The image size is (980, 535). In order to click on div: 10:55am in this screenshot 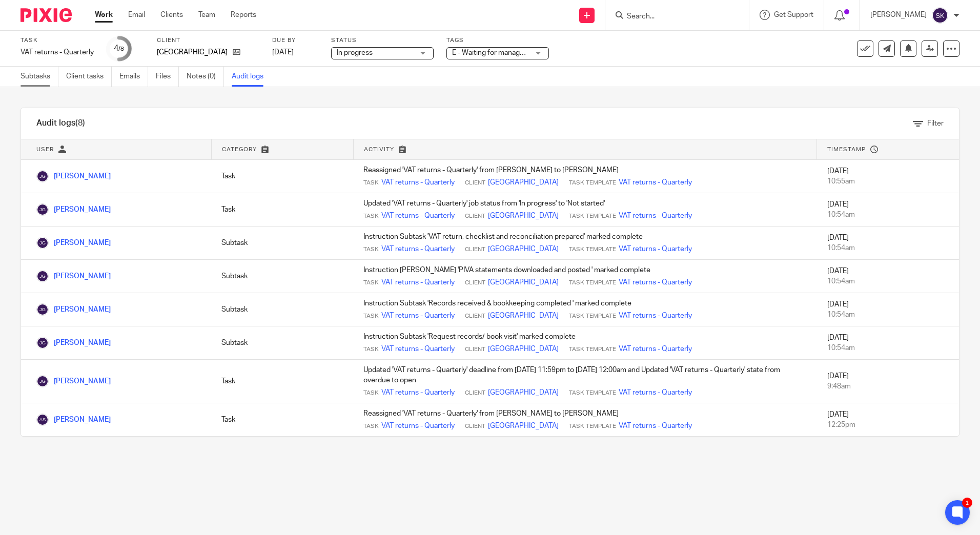, I will do `click(888, 181)`.